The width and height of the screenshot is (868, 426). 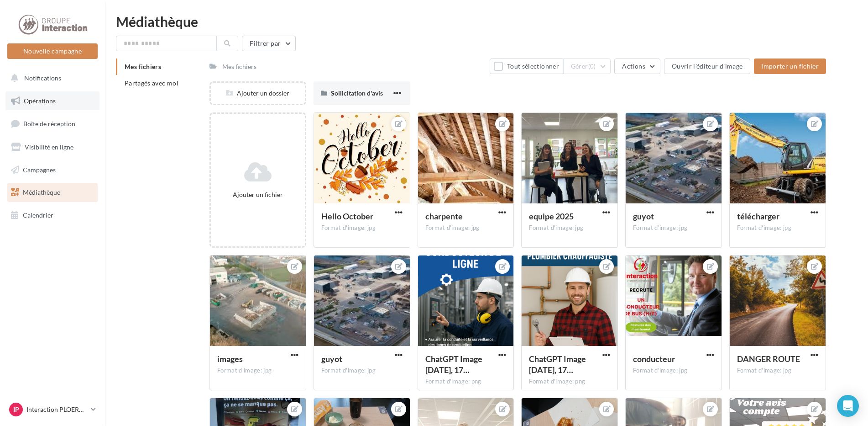 What do you see at coordinates (50, 78) in the screenshot?
I see `button: Notifications` at bounding box center [50, 78].